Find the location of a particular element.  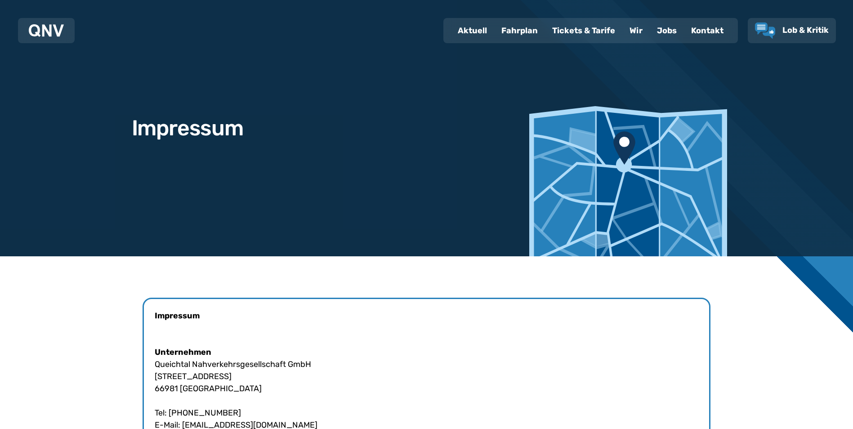

a: Aktuell is located at coordinates (472, 31).